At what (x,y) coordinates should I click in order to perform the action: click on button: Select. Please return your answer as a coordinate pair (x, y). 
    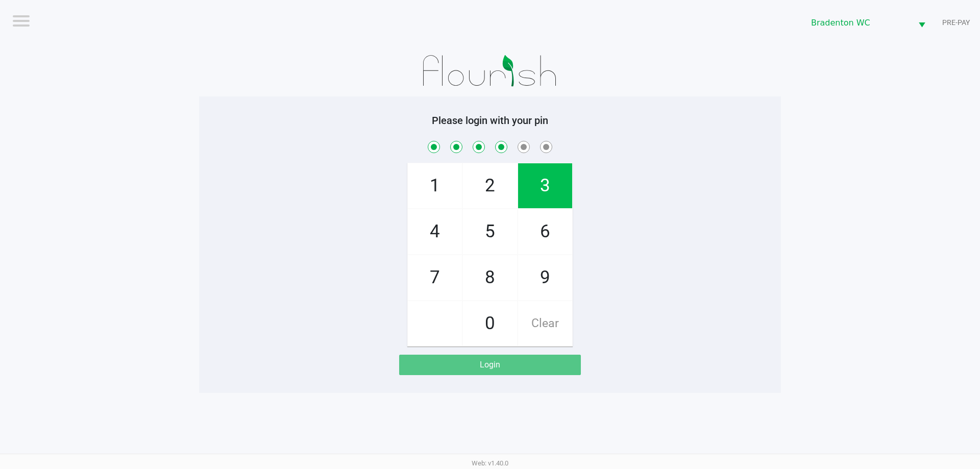
    Looking at the image, I should click on (922, 22).